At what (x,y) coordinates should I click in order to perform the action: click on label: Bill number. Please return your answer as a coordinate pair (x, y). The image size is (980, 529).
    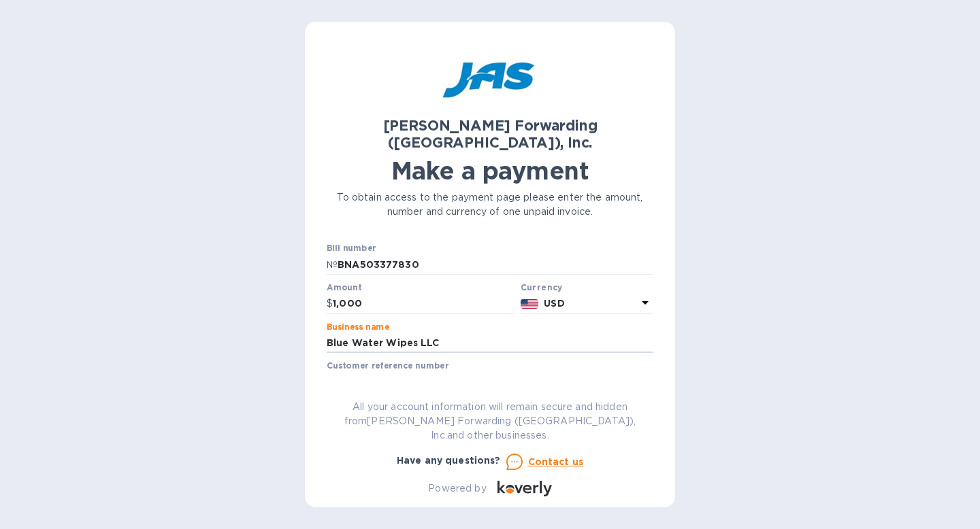
    Looking at the image, I should click on (351, 249).